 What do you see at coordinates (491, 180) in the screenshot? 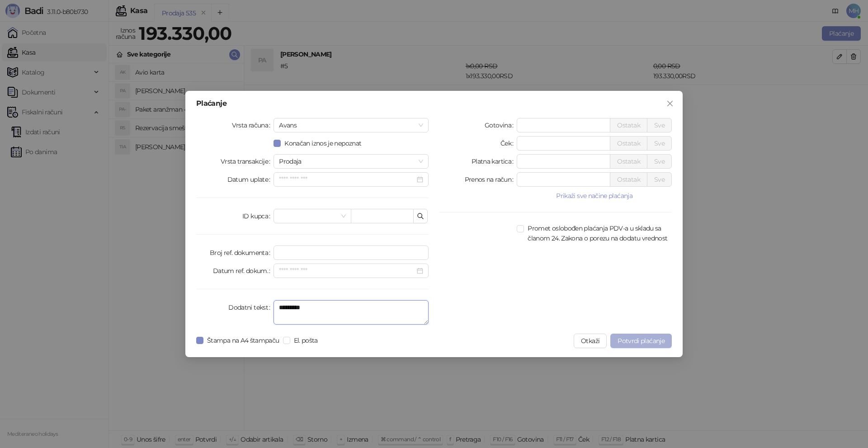
I see `label: Prenos na račun` at bounding box center [491, 180].